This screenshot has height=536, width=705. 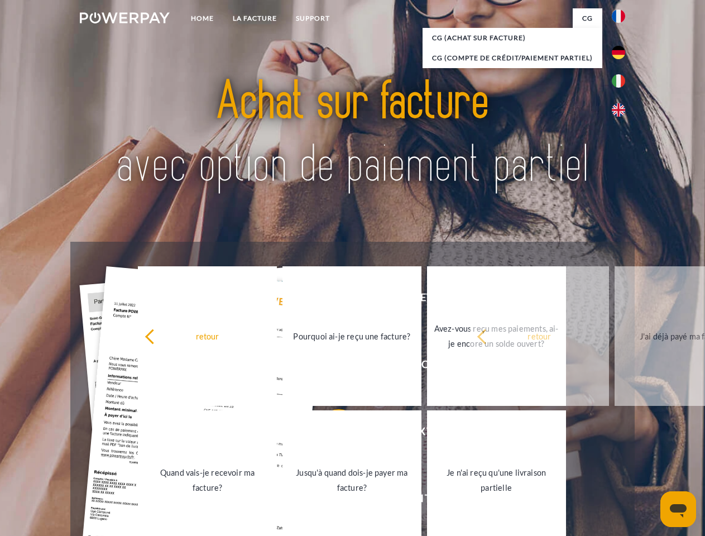 I want to click on a: CG (Compte de crédit/paiement partiel), so click(x=513, y=58).